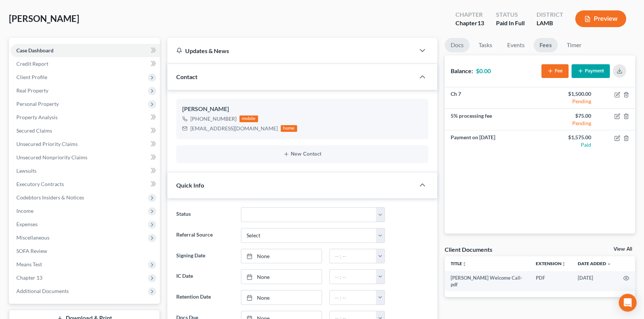 Image resolution: width=644 pixels, height=319 pixels. Describe the element at coordinates (469, 249) in the screenshot. I see `div: Client Documents` at that location.